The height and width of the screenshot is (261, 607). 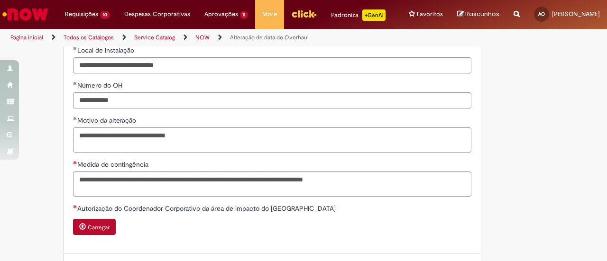 I want to click on span: Medida de contingência, so click(x=114, y=165).